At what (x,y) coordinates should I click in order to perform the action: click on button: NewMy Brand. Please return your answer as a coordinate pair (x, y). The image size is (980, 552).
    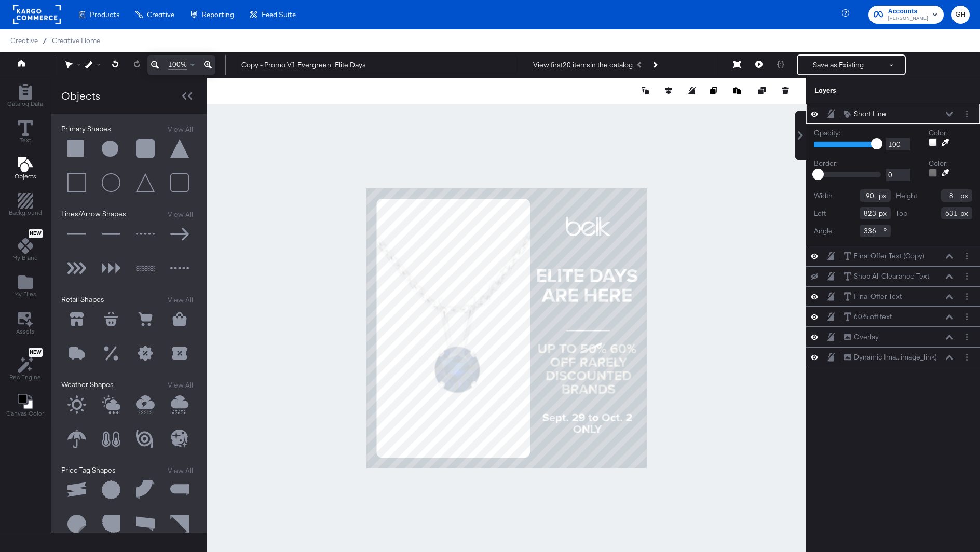
    Looking at the image, I should click on (25, 246).